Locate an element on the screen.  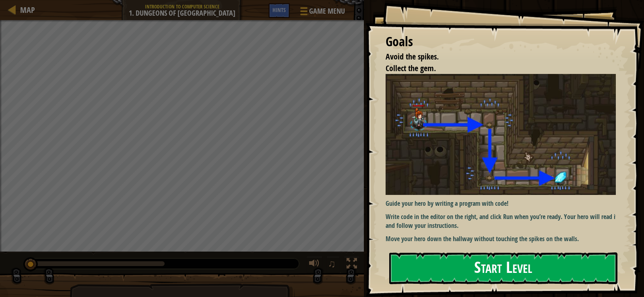
li: Avoid the spikes. is located at coordinates (495, 57).